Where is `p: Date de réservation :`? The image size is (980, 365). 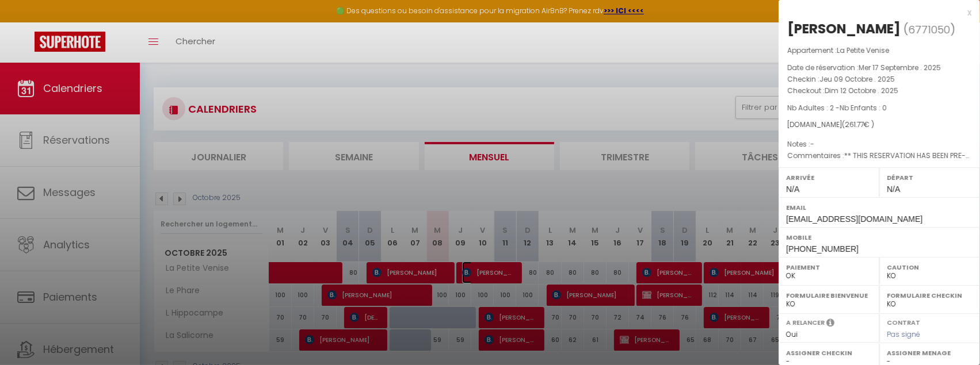
p: Date de réservation : is located at coordinates (879, 68).